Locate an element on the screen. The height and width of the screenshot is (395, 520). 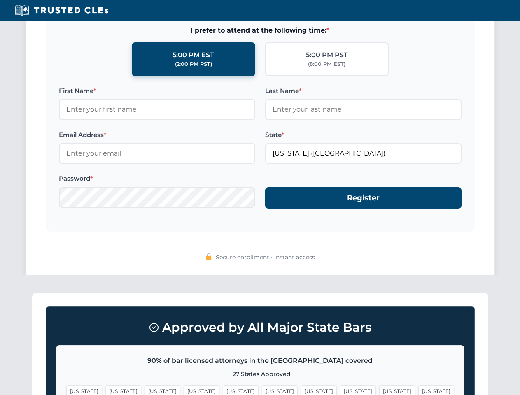
label: First Name is located at coordinates (157, 91).